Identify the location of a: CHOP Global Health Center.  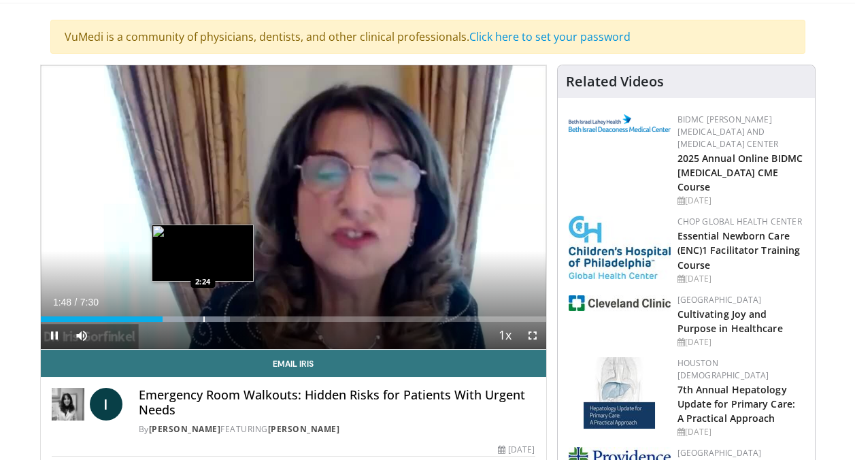
(739, 221).